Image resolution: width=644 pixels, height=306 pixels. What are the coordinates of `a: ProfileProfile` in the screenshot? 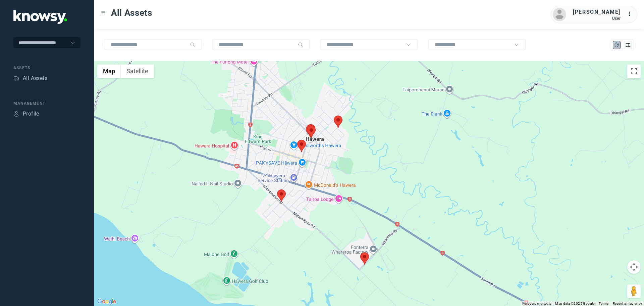 It's located at (26, 114).